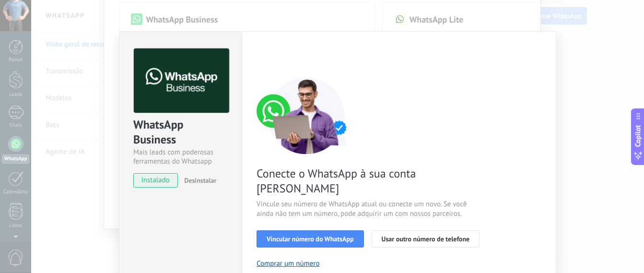 Image resolution: width=644 pixels, height=273 pixels. Describe the element at coordinates (638, 136) in the screenshot. I see `span: Copilot` at that location.